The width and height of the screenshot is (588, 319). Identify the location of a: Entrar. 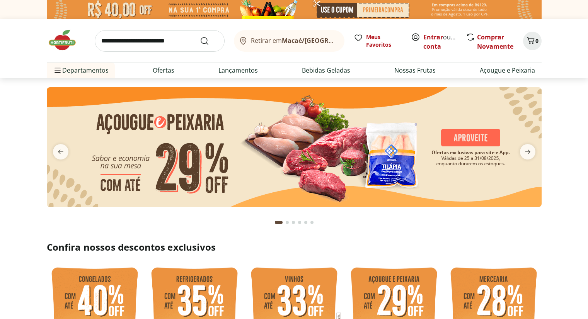
(433, 37).